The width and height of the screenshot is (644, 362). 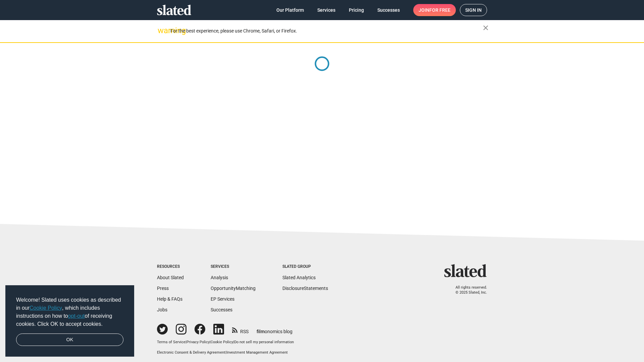 I want to click on a: DisclosureStatements, so click(x=305, y=289).